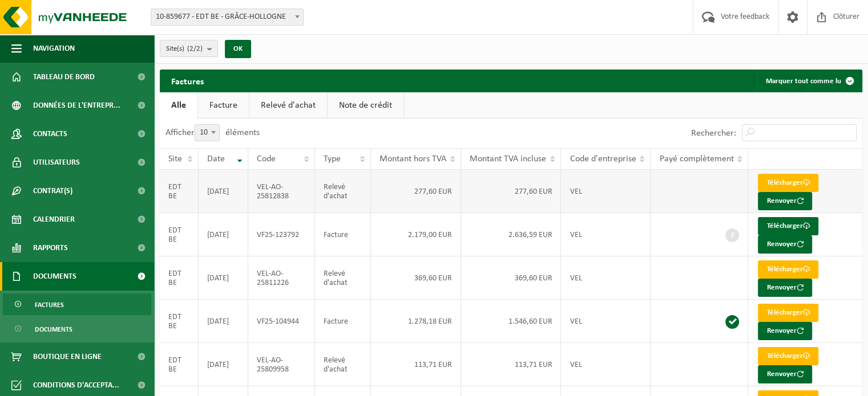 The width and height of the screenshot is (868, 396). What do you see at coordinates (53, 219) in the screenshot?
I see `span: Calendrier` at bounding box center [53, 219].